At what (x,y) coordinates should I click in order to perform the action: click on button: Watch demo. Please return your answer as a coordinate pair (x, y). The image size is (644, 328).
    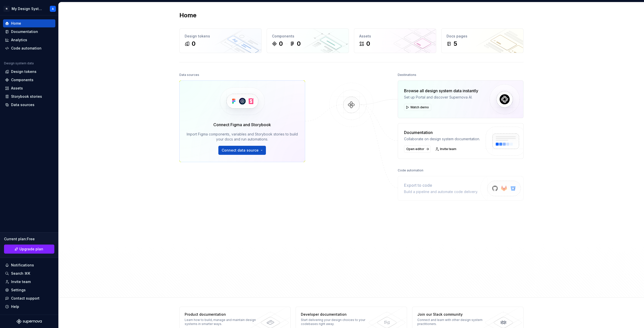
    Looking at the image, I should click on (418, 107).